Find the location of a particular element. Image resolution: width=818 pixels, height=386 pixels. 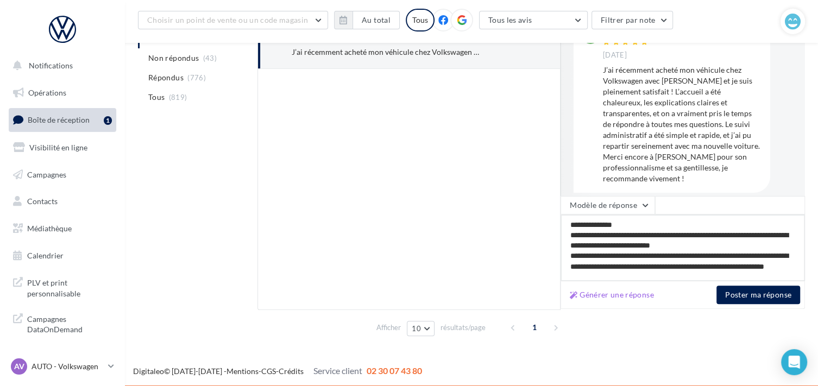

a: PLV et print personnalisable is located at coordinates (62, 287).